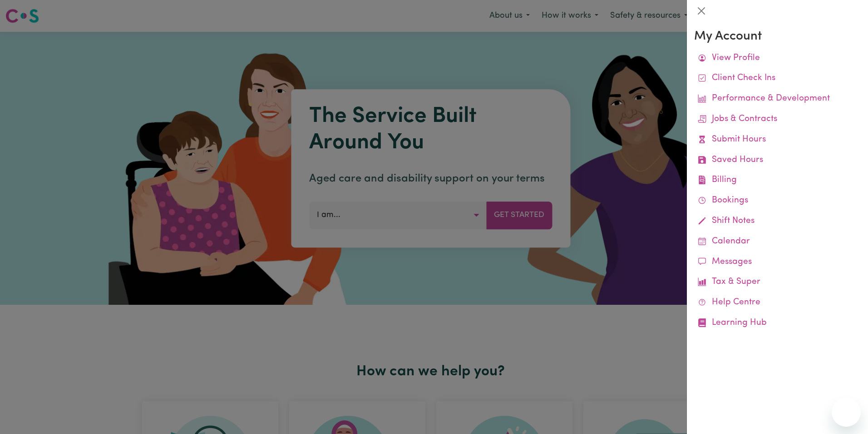  I want to click on a: Help Centre, so click(777, 303).